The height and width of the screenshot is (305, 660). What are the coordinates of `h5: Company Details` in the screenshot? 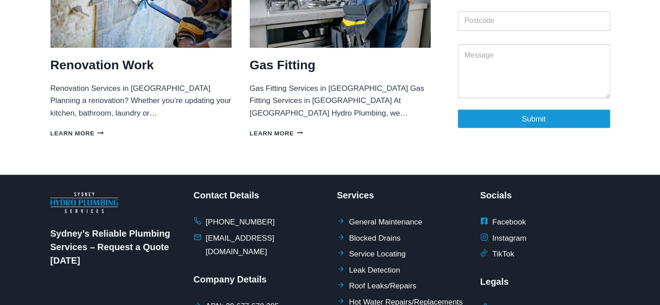 It's located at (258, 279).